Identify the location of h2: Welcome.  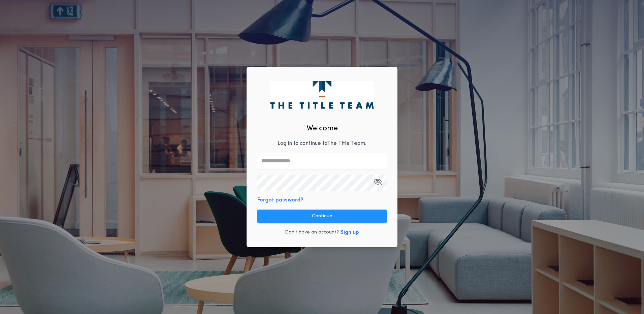
(322, 128).